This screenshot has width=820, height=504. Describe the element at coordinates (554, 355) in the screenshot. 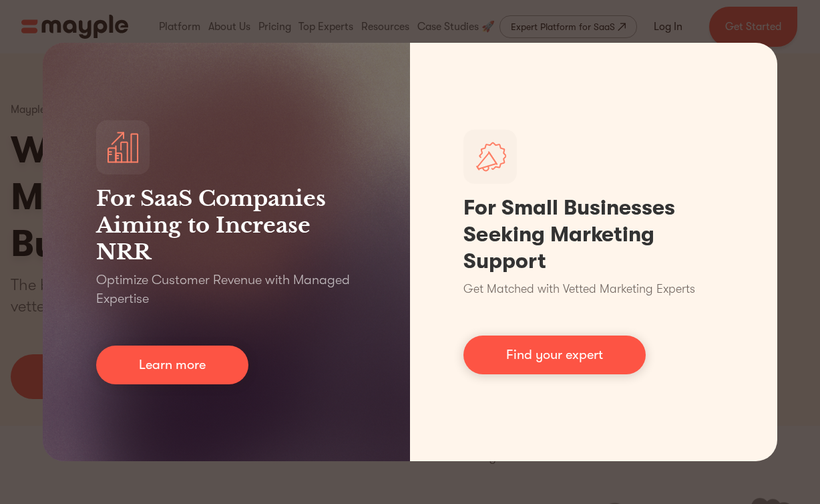

I see `a: Find your expert` at that location.